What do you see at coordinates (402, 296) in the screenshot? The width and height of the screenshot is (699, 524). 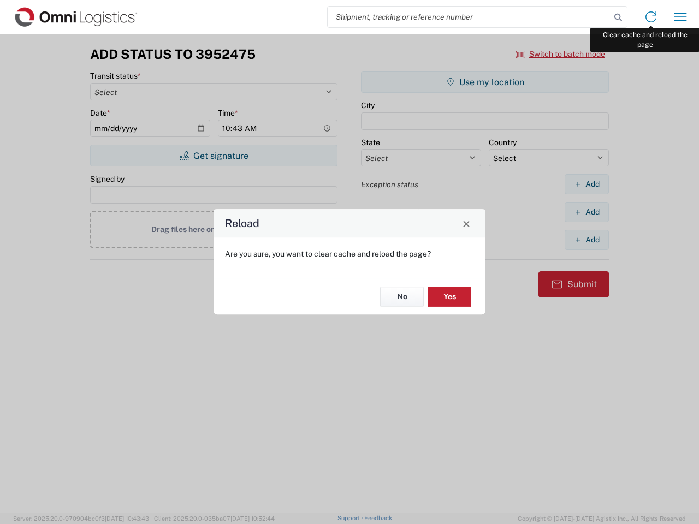 I see `button: No` at bounding box center [402, 296].